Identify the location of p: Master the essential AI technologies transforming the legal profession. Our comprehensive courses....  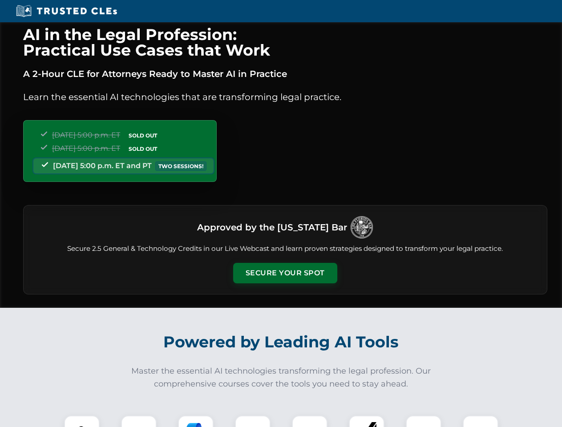
(281, 378).